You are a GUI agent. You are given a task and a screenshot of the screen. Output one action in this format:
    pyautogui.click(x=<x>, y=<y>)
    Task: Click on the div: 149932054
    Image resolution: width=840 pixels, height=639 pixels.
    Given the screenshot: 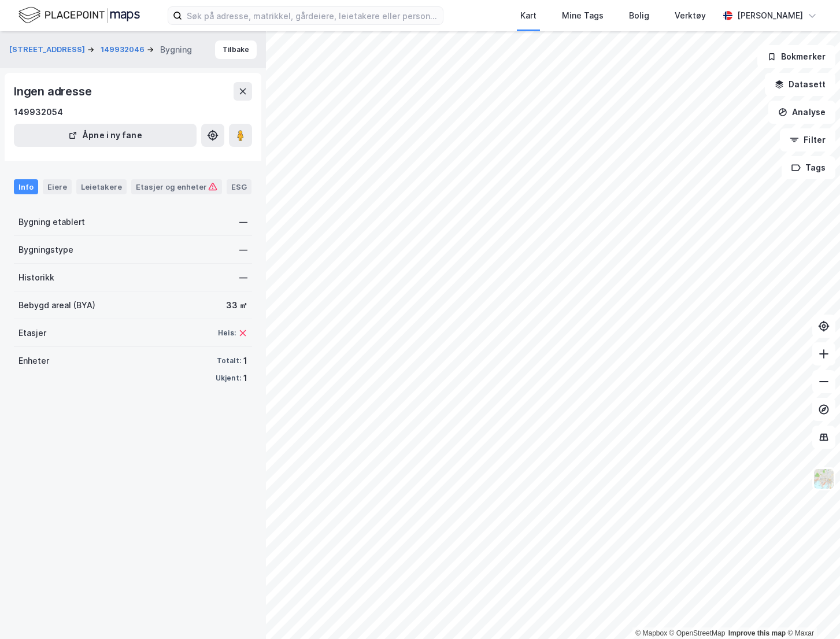 What is the action you would take?
    pyautogui.click(x=38, y=112)
    